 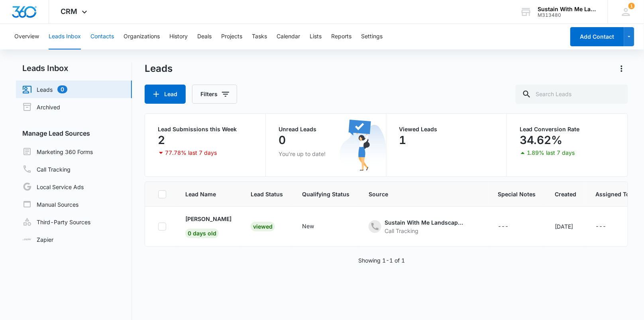 I want to click on a: Third-Party Sources, so click(x=56, y=222).